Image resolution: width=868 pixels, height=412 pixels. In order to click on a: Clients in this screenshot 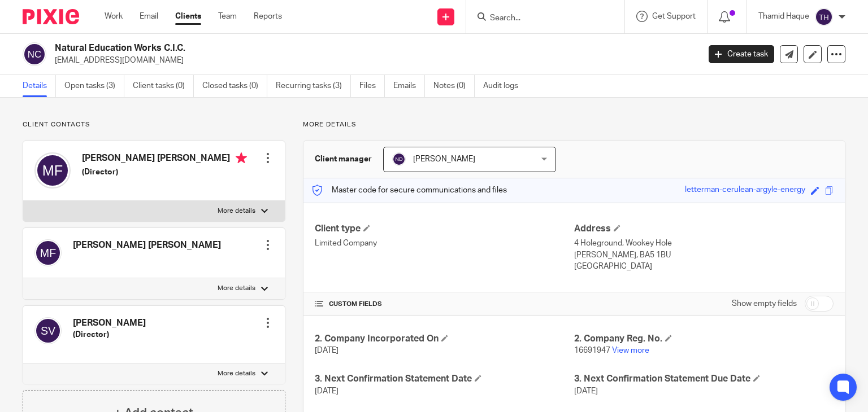, I will do `click(188, 16)`.